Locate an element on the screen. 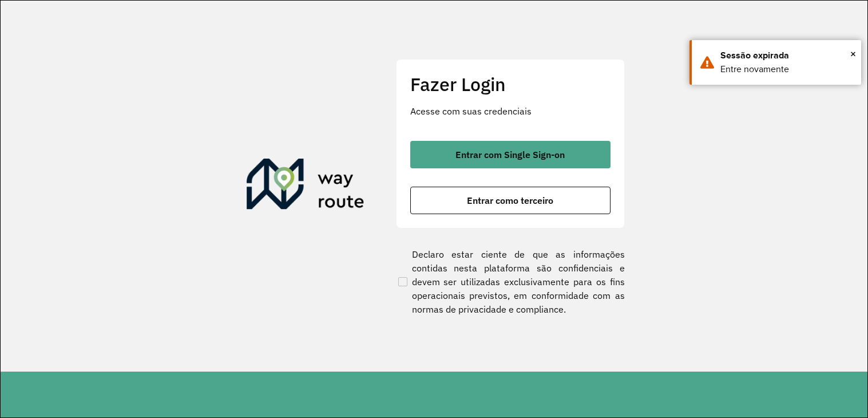 This screenshot has width=868, height=418. p: Acesse com suas credenciais is located at coordinates (510, 111).